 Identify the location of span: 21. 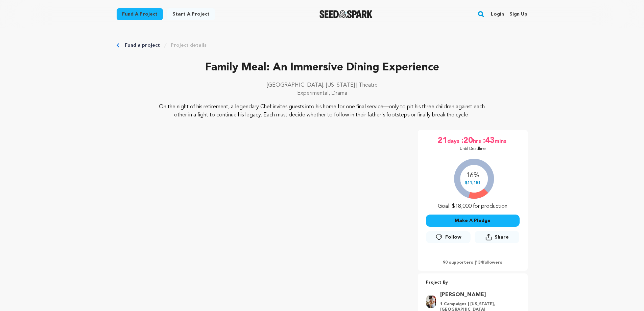
(442, 141).